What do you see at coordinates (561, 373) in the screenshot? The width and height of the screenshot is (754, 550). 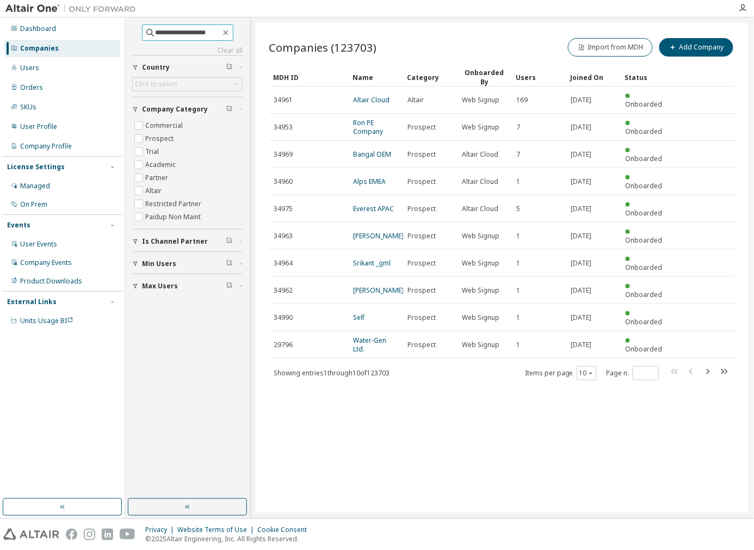 I see `span: Items per page` at bounding box center [561, 373].